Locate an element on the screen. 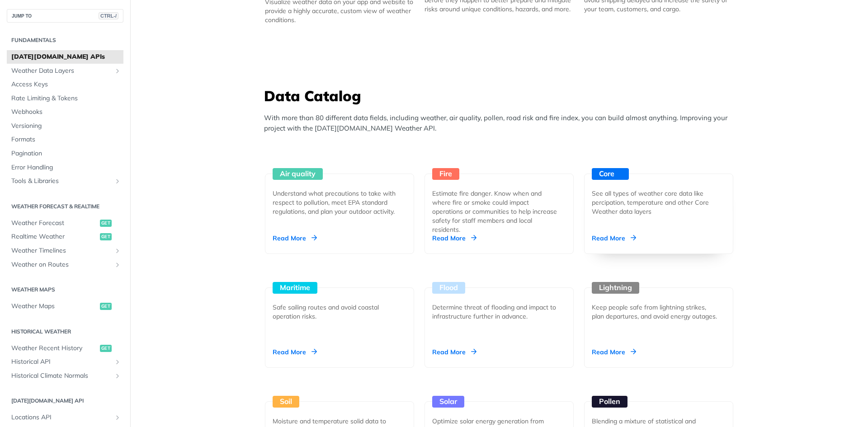  span: Versioning is located at coordinates (66, 126).